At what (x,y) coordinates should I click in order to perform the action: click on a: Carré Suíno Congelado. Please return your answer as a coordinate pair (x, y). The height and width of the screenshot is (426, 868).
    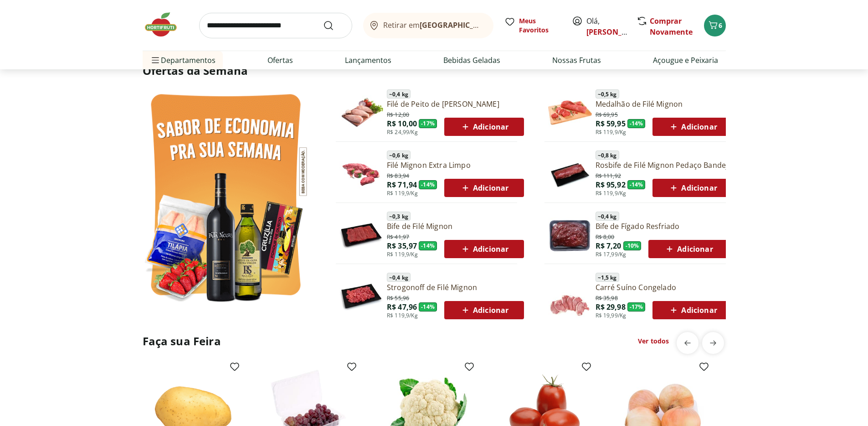
    Looking at the image, I should click on (664, 287).